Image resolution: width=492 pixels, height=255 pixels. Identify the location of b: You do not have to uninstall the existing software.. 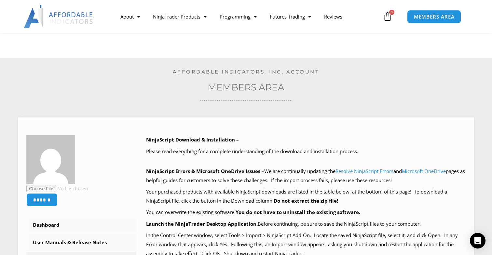
(298, 212).